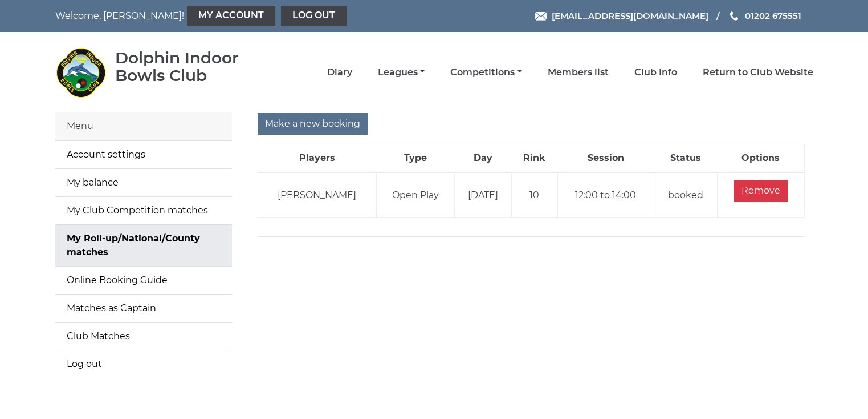 This screenshot has width=868, height=419. What do you see at coordinates (81, 73) in the screenshot?
I see `img: Dolphin Indoor Bowls Club` at bounding box center [81, 73].